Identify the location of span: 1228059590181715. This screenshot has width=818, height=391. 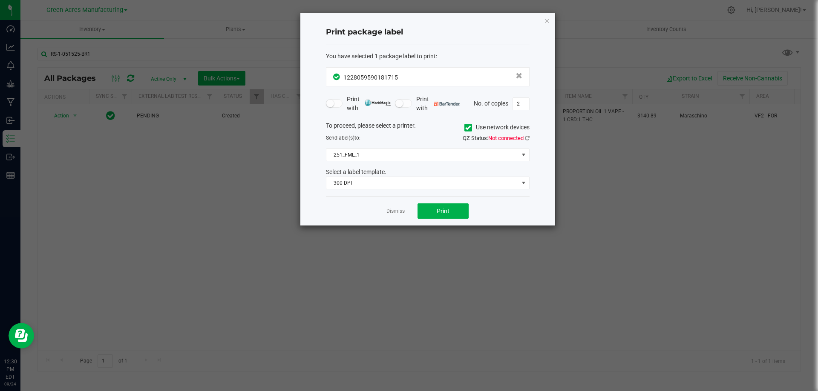
(371, 78).